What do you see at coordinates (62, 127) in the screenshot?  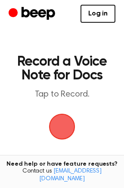 I see `button: Beep Logo` at bounding box center [62, 127].